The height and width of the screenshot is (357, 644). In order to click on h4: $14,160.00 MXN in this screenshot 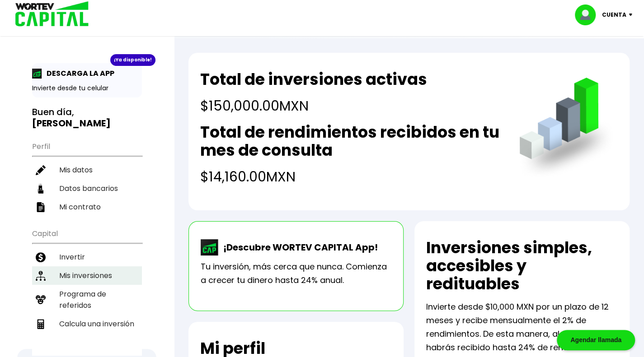, I will do `click(350, 177)`.